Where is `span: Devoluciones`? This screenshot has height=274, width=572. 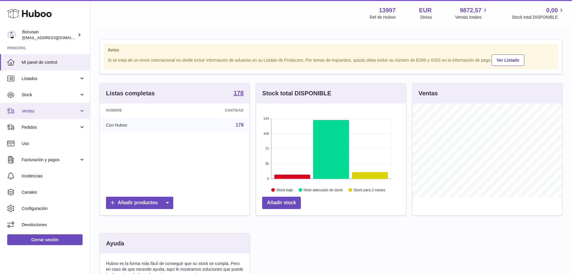 span: Devoluciones is located at coordinates (53, 224).